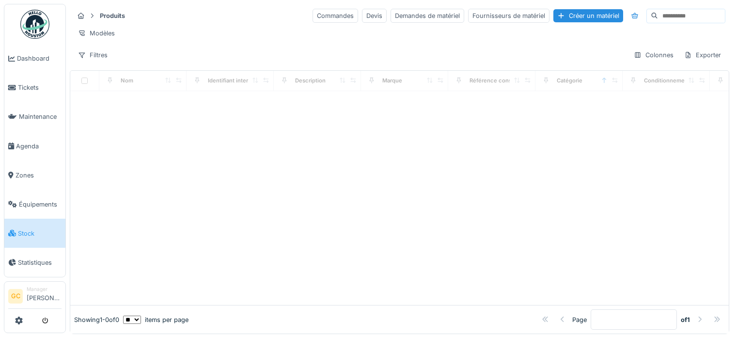 The height and width of the screenshot is (337, 737). What do you see at coordinates (40, 87) in the screenshot?
I see `span: Tickets` at bounding box center [40, 87].